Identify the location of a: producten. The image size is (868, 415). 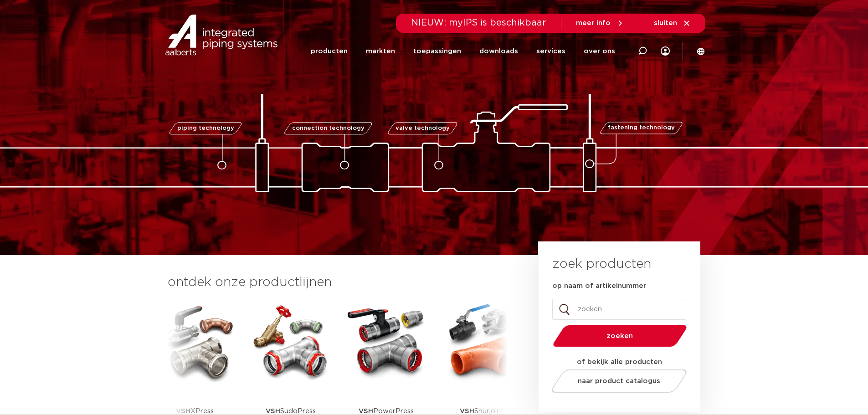
(329, 51).